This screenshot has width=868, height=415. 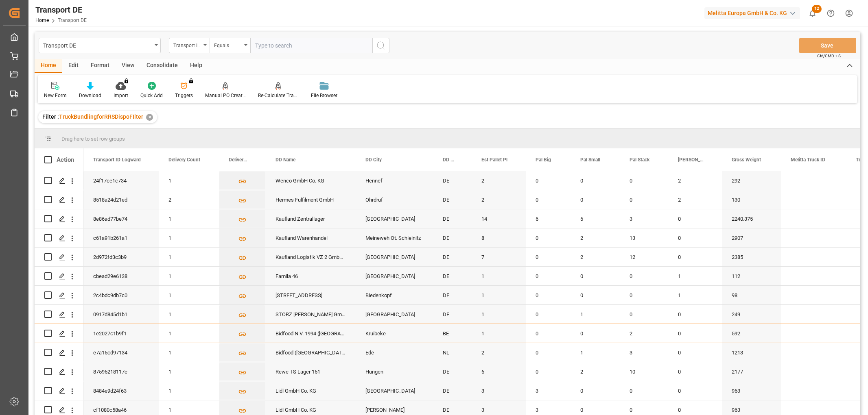 What do you see at coordinates (452, 353) in the screenshot?
I see `div: NL` at bounding box center [452, 353].